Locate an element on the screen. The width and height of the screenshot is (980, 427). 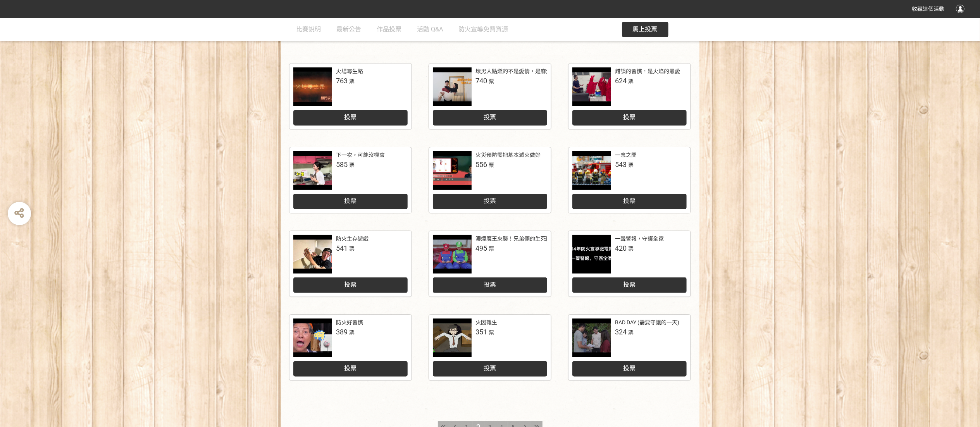
span: 活動 Q&A is located at coordinates (430, 29).